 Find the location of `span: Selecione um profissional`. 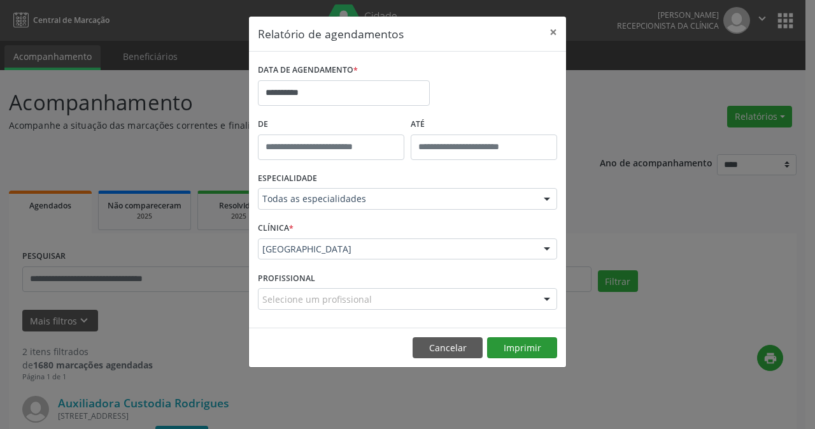

span: Selecione um profissional is located at coordinates (317, 299).